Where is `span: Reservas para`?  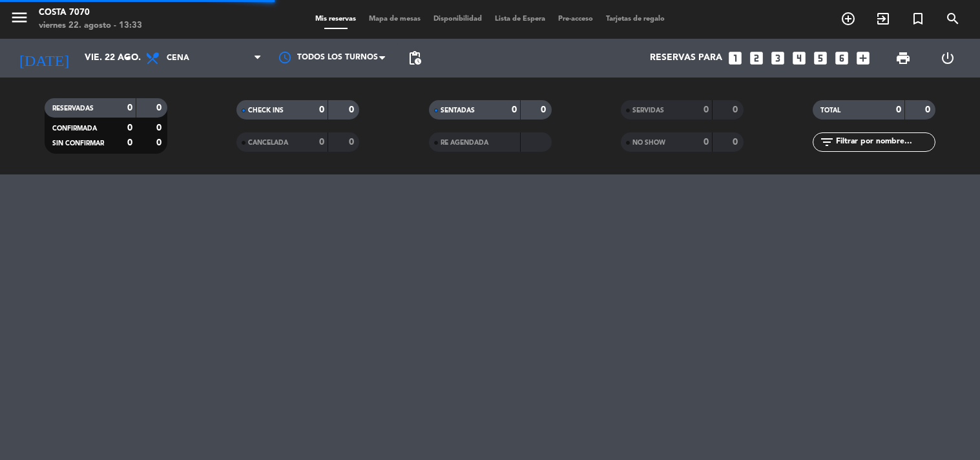
span: Reservas para is located at coordinates (686, 58).